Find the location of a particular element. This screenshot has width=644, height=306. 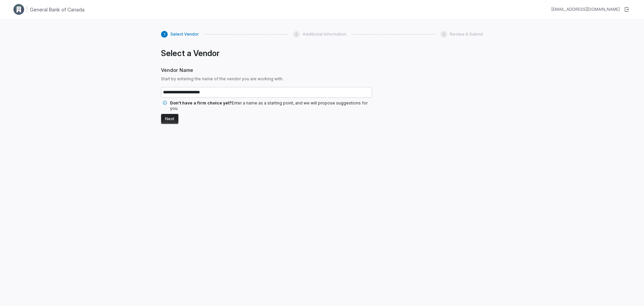

div: 1 is located at coordinates (165, 35).